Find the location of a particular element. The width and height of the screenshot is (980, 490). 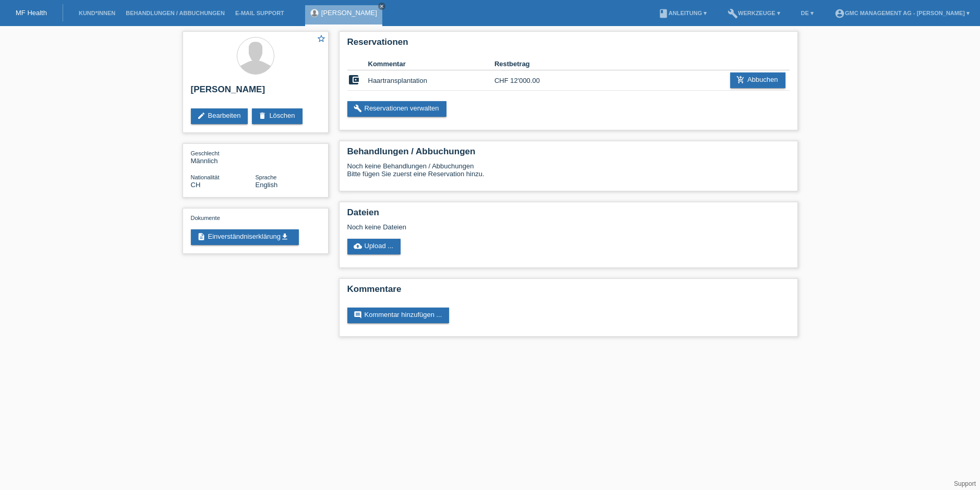

a: Behandlungen / Abbuchungen is located at coordinates (175, 13).